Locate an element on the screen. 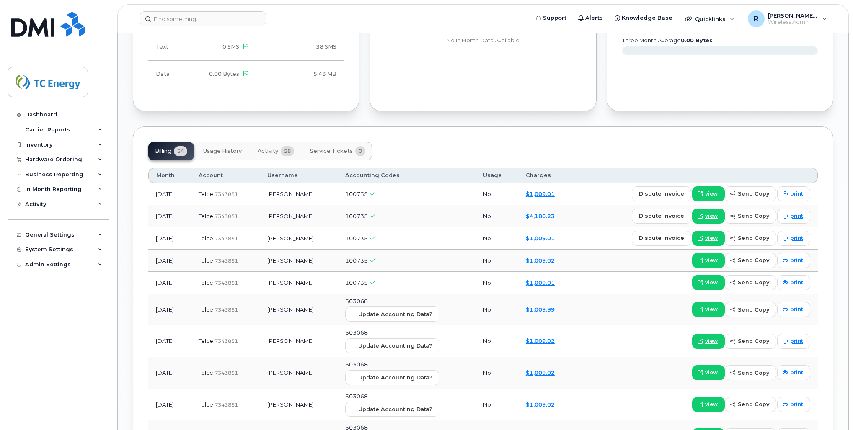 The width and height of the screenshot is (853, 430). span: Update Accounting Data? is located at coordinates (395, 346).